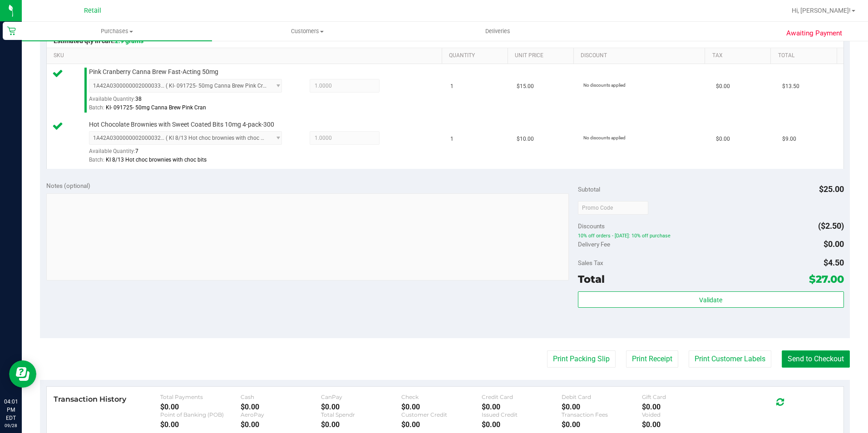  I want to click on span: Purchases, so click(116, 32).